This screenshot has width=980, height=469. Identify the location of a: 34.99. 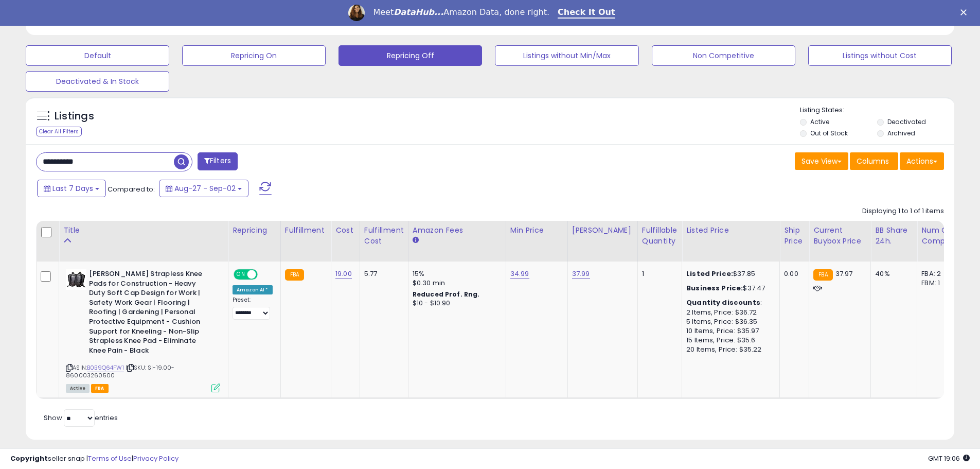
(520, 274).